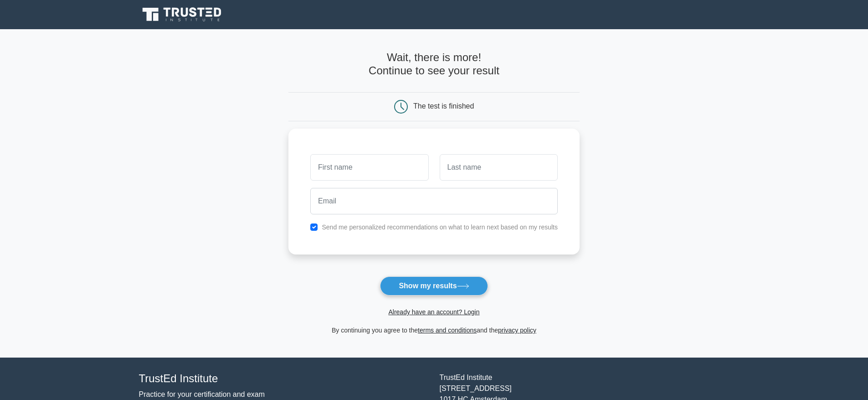  What do you see at coordinates (439, 227) in the screenshot?
I see `label: Send me personalized recommendations on what to learn next based on my results` at bounding box center [439, 227].